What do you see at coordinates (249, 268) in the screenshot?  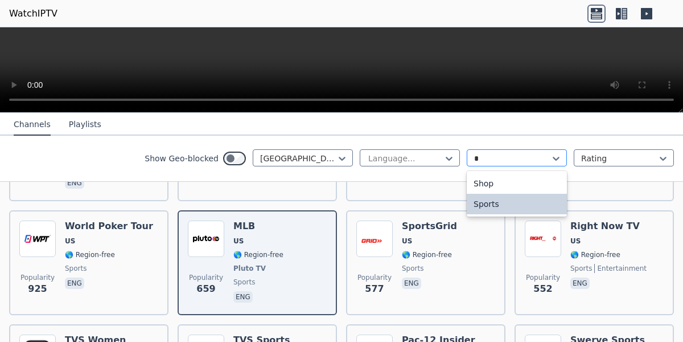 I see `span: Pluto TV` at bounding box center [249, 268].